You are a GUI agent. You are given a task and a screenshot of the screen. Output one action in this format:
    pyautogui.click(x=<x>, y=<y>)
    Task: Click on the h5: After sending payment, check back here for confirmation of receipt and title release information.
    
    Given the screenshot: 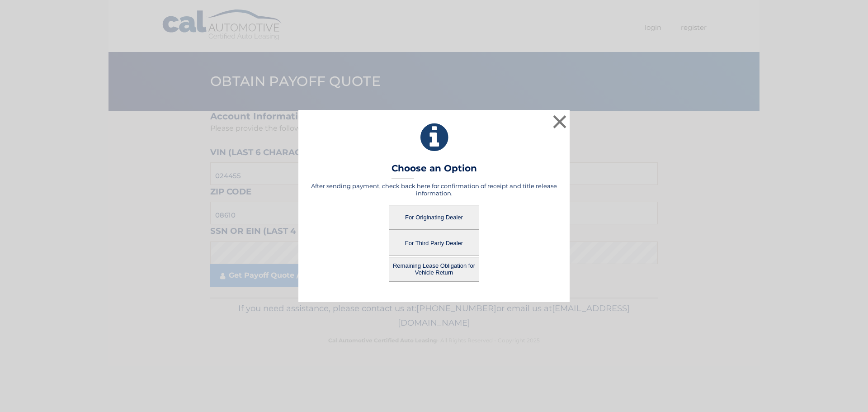 What is the action you would take?
    pyautogui.click(x=434, y=189)
    